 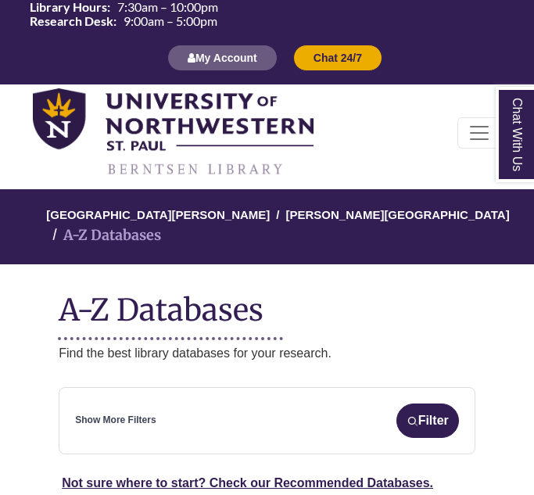 What do you see at coordinates (428, 421) in the screenshot?
I see `button: Filter` at bounding box center [428, 421].